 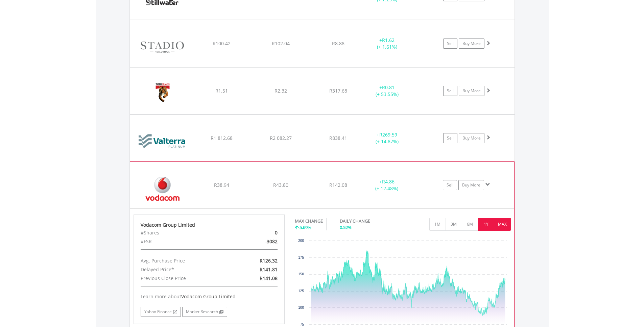 What do you see at coordinates (486, 225) in the screenshot?
I see `button: 1Y` at bounding box center [486, 225].